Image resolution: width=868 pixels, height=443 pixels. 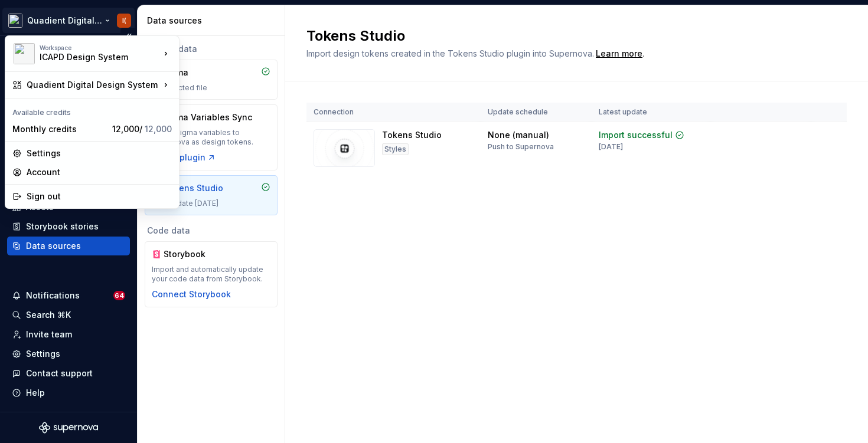 What do you see at coordinates (24, 53) in the screenshot?
I see `img: 6523a3b9-8e87-42c6-9977-0b9a54b06238.png` at bounding box center [24, 53].